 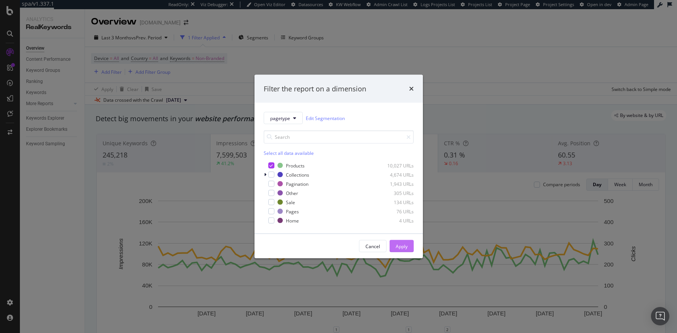 I want to click on div: modal, so click(x=339, y=166).